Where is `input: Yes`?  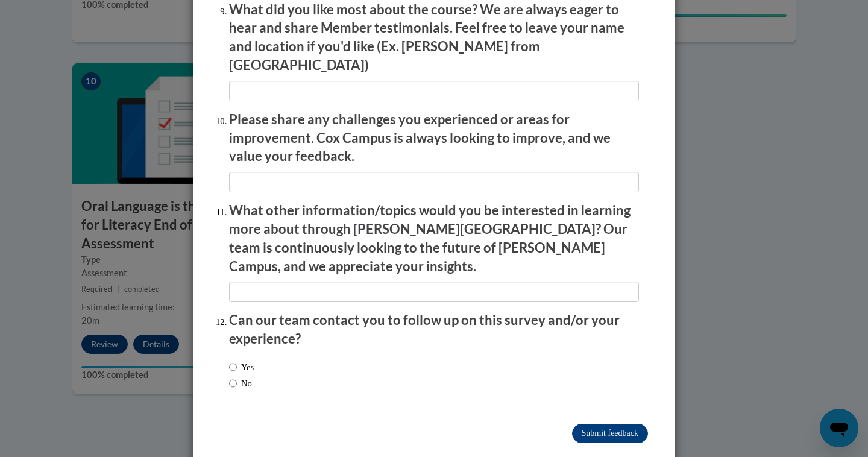 input: Yes is located at coordinates (232, 367).